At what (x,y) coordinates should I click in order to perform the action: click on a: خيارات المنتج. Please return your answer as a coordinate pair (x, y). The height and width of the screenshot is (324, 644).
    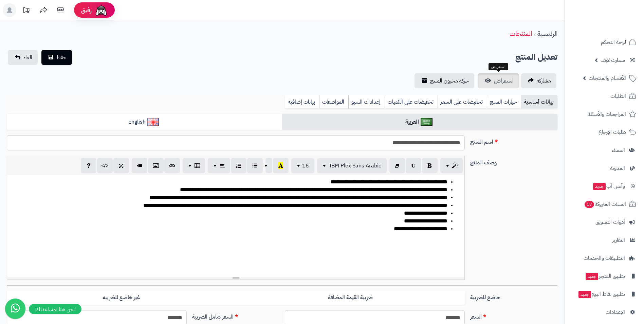
    Looking at the image, I should click on (504, 102).